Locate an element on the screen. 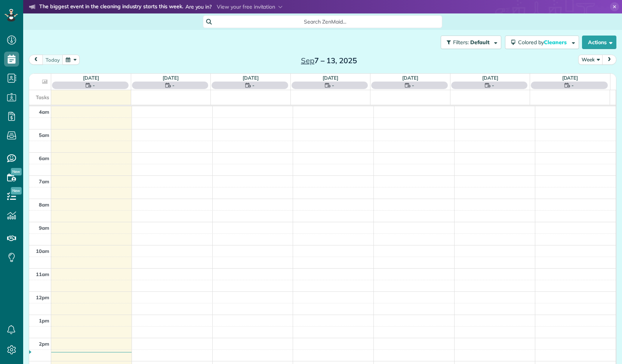  span: 9am is located at coordinates (44, 228).